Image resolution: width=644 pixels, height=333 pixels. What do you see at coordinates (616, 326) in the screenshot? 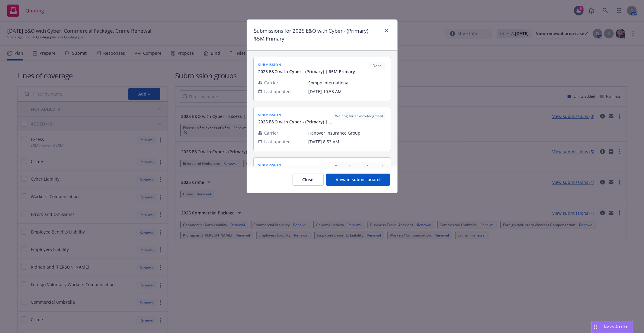
I see `span: Nova Assist` at bounding box center [616, 326].